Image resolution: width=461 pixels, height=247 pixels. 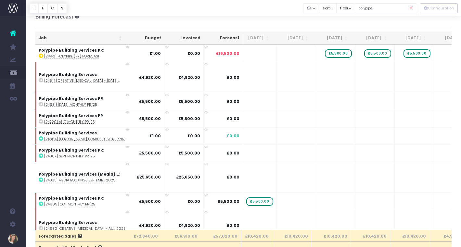 What do you see at coordinates (228, 54) in the screenshot?
I see `span: £16,500.00` at bounding box center [228, 54].